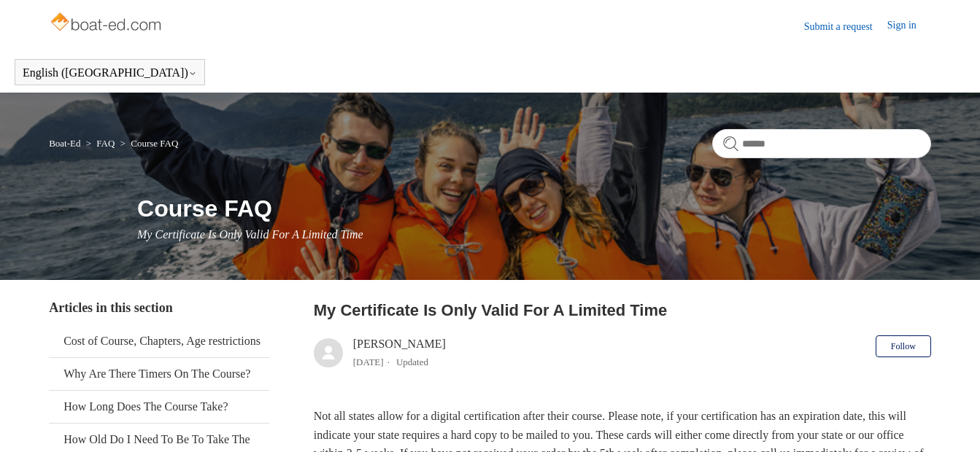  What do you see at coordinates (100, 143) in the screenshot?
I see `li: FAQ` at bounding box center [100, 143].